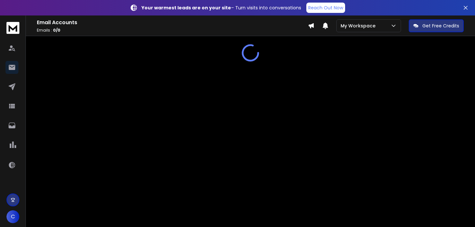 The height and width of the screenshot is (227, 475). Describe the element at coordinates (359, 26) in the screenshot. I see `p: My Workspace` at that location.